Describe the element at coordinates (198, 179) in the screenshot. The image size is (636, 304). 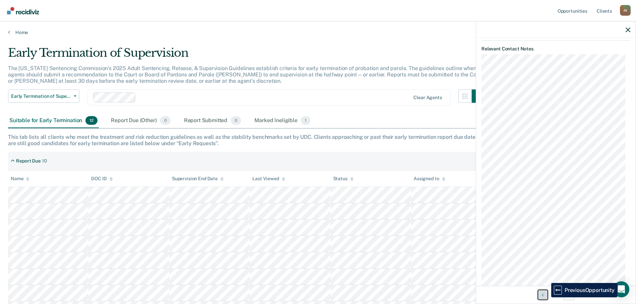
I see `div: Supervision End Date` at that location.